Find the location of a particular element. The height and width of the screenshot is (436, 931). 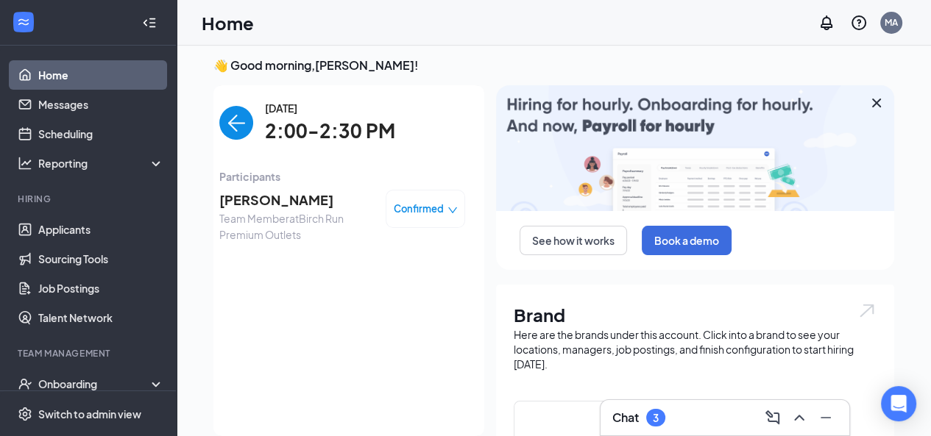

svg: WorkstreamLogo is located at coordinates (24, 22).